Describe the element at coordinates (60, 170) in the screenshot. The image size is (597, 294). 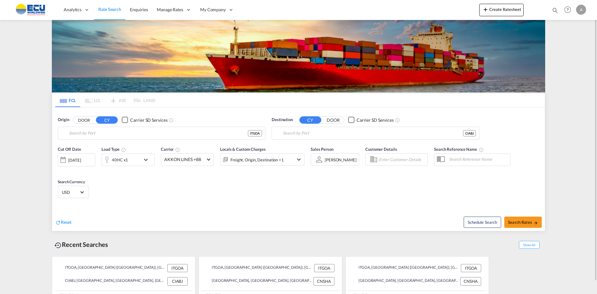
I see `md-datepicker: Select` at that location.